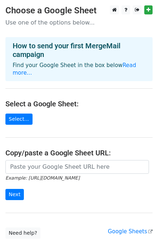 The image size is (158, 243). Describe the element at coordinates (79, 50) in the screenshot. I see `h4: How to send your first MergeMail campaign` at that location.